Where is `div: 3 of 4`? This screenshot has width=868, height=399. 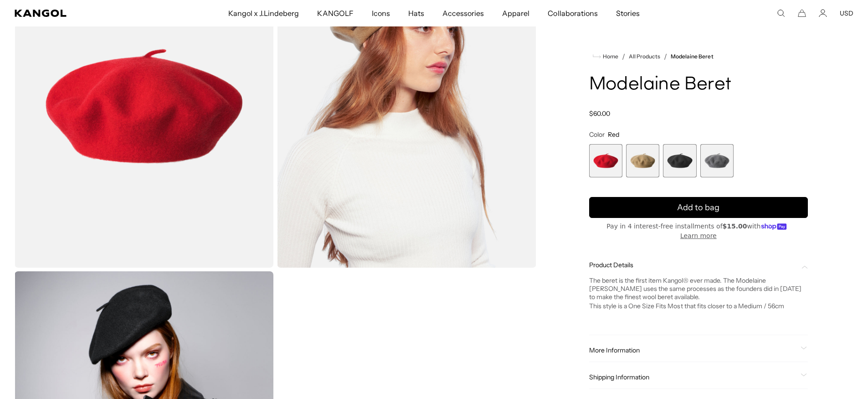 div: 3 of 4 is located at coordinates (679, 161).